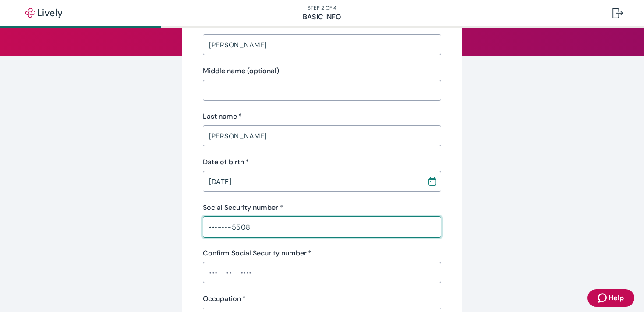  I want to click on span: Help, so click(616, 298).